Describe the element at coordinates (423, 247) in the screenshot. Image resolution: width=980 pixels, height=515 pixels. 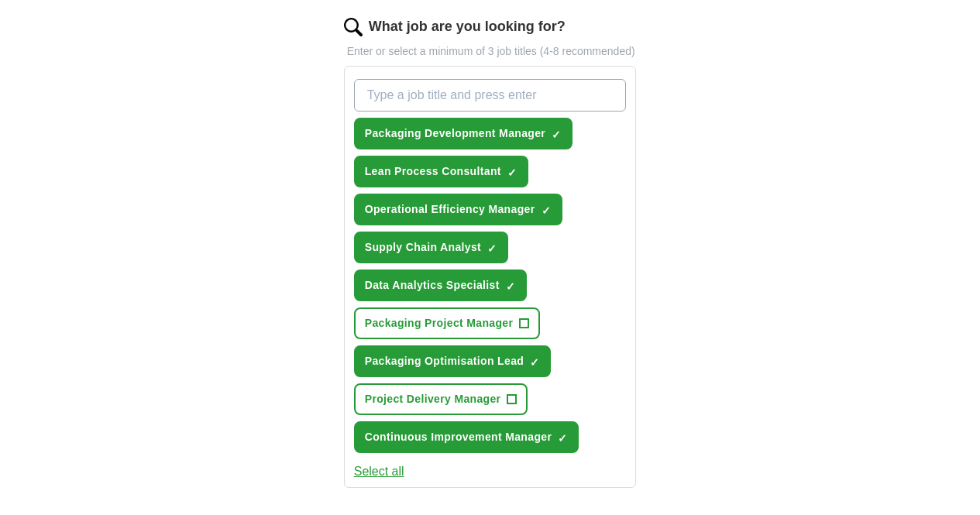
I see `span: Supply Chain Analyst` at that location.